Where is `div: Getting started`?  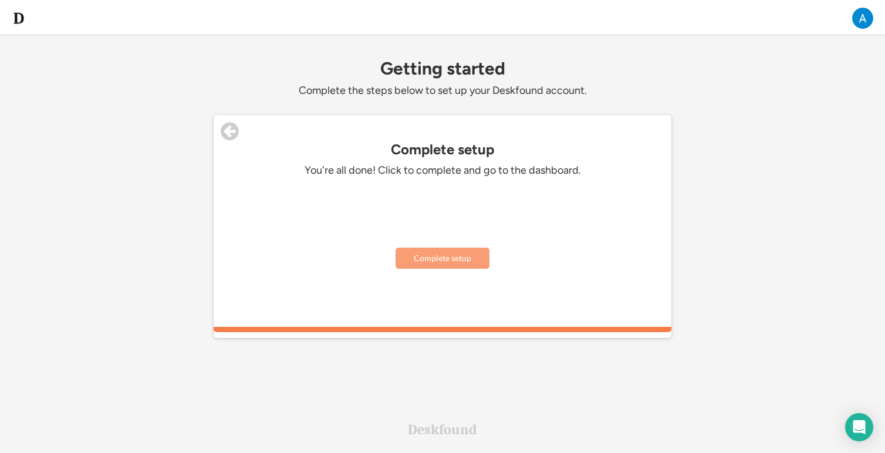
div: Getting started is located at coordinates (442, 68).